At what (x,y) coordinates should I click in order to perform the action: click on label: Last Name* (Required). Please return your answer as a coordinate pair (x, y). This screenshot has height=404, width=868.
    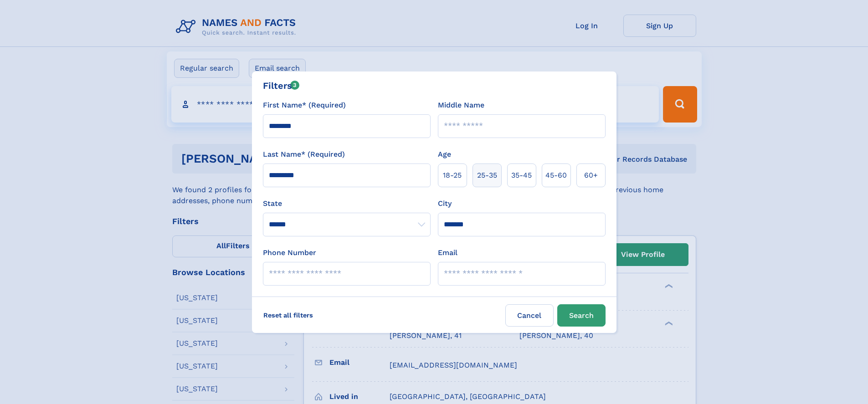
    Looking at the image, I should click on (304, 154).